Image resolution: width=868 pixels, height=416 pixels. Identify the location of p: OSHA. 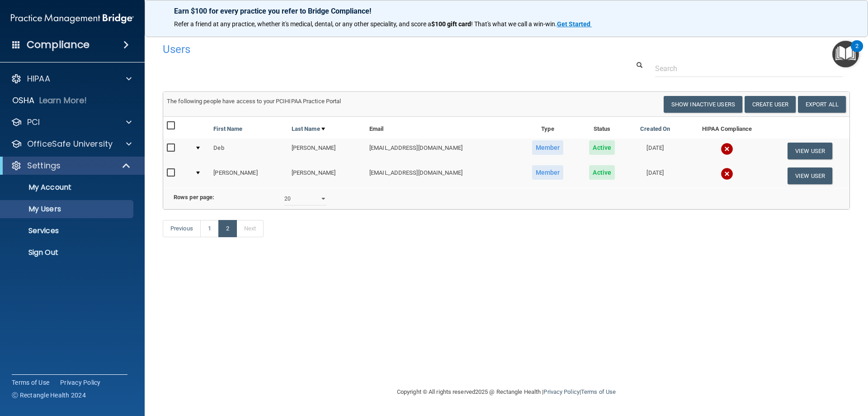
(24, 101).